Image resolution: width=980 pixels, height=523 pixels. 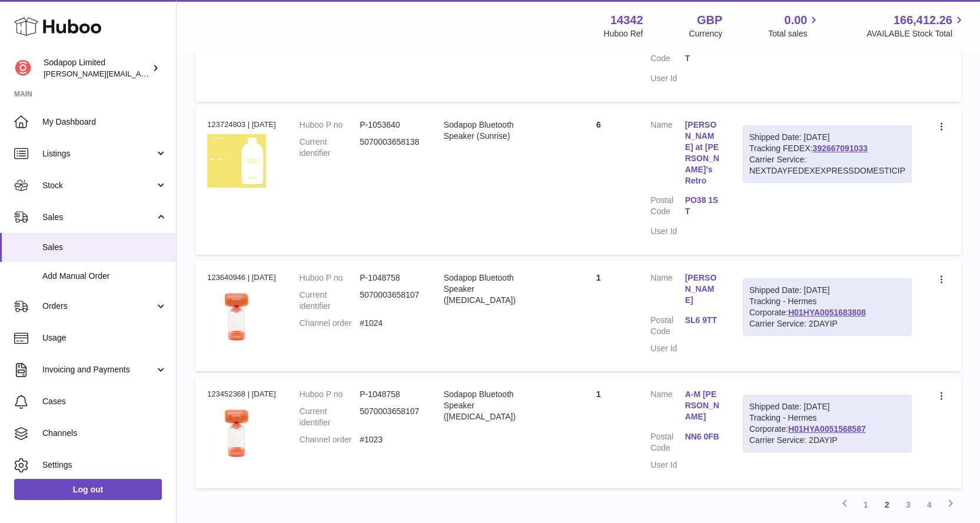 What do you see at coordinates (105, 401) in the screenshot?
I see `span: Cases` at bounding box center [105, 401].